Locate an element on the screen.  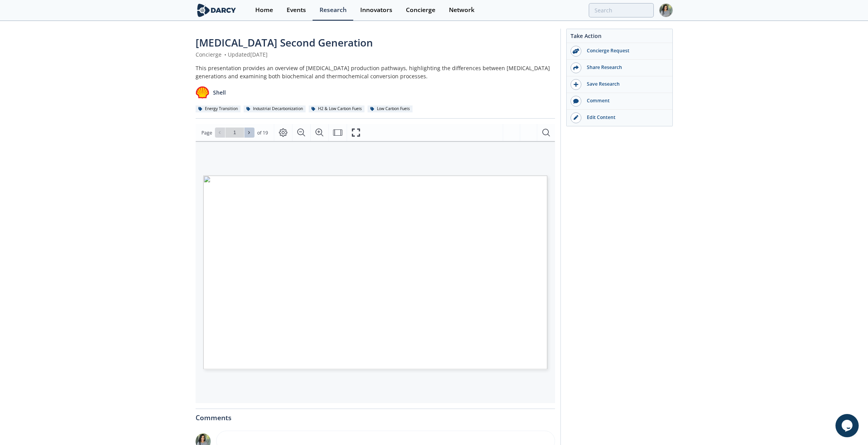
div: Share Research is located at coordinates (625, 67).